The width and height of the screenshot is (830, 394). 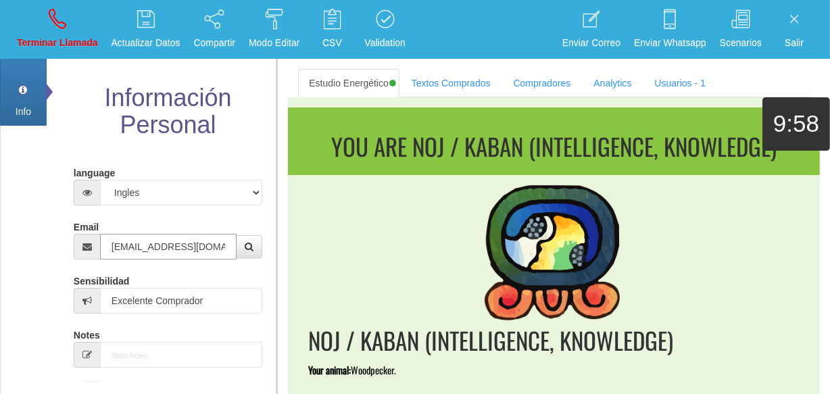 I want to click on input: Correo electrónico, so click(x=168, y=247).